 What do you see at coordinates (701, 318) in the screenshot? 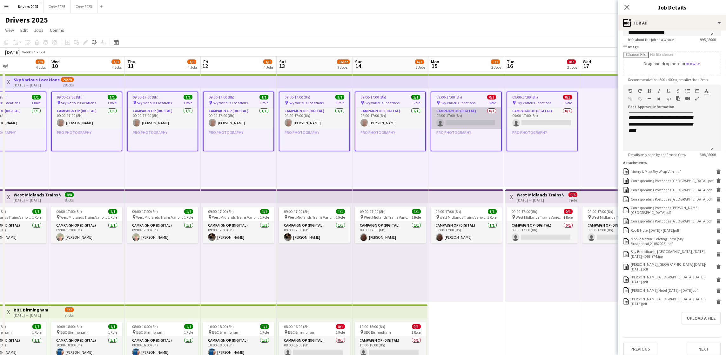
I see `button: Upload a file` at bounding box center [701, 318].